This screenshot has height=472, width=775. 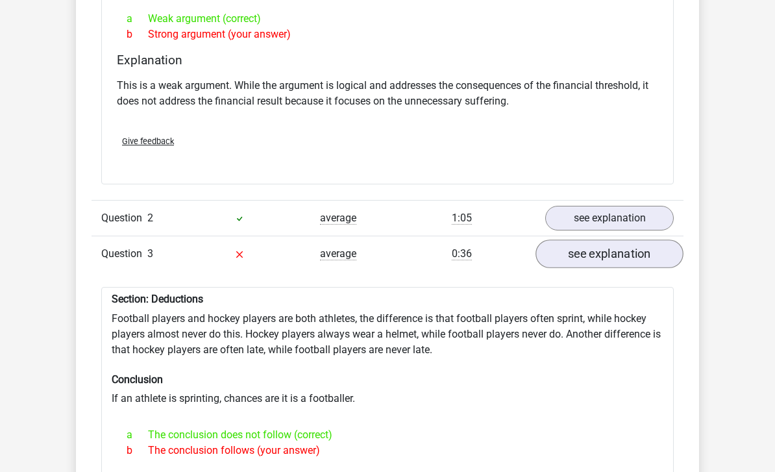 What do you see at coordinates (388, 94) in the screenshot?
I see `p: This is a weak argument. While the argument is logical and addresses the consequences of the fina...` at bounding box center [388, 94].